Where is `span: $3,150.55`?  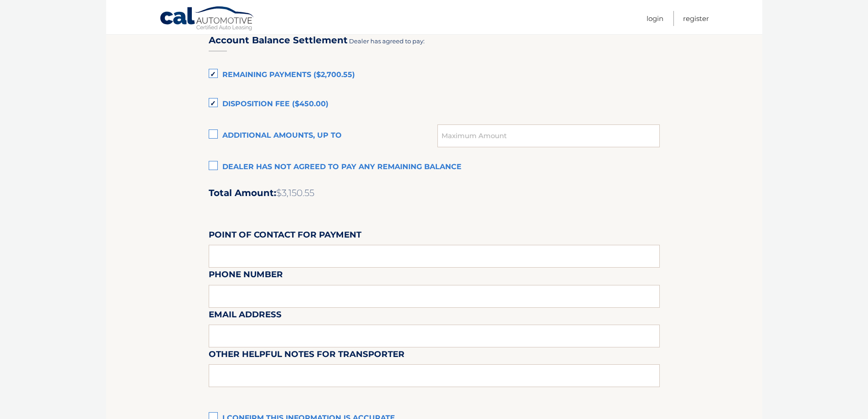 span: $3,150.55 is located at coordinates (295, 193).